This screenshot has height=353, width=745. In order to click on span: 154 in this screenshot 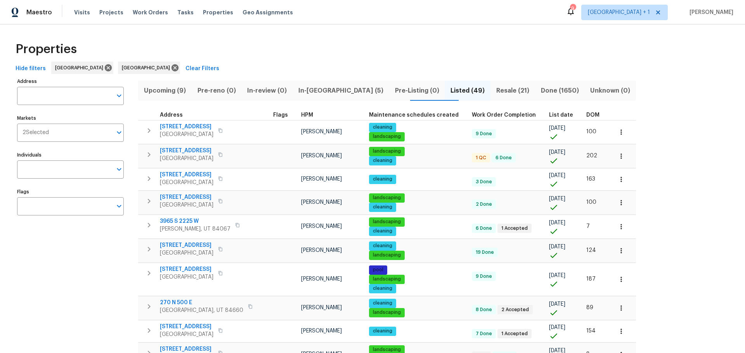, I will do `click(591, 331)`.